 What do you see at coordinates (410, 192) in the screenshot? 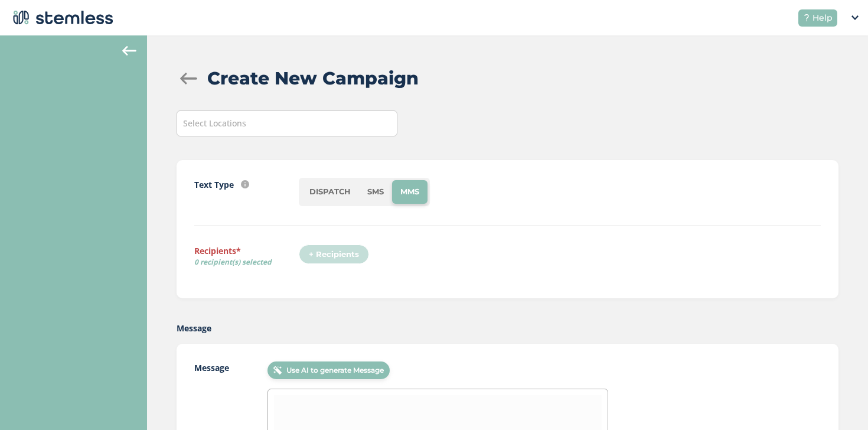
I see `li: MMS` at bounding box center [410, 192].